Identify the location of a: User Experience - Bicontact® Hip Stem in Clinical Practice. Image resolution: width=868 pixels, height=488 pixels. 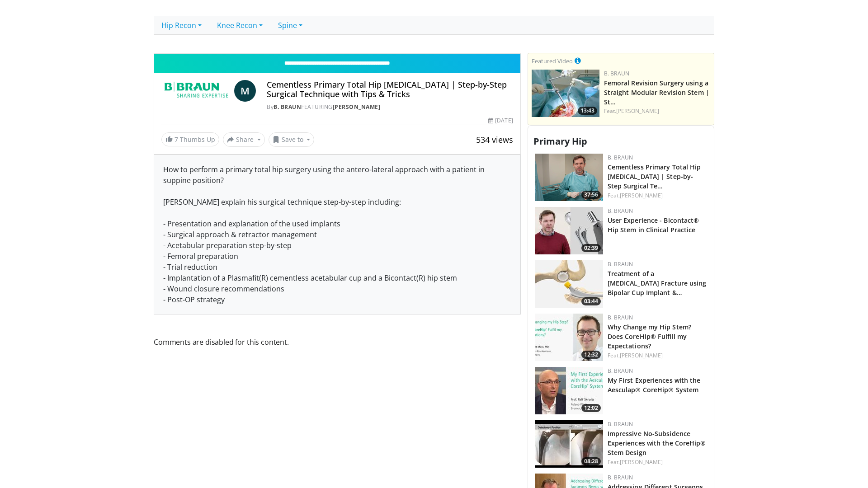
(653, 225).